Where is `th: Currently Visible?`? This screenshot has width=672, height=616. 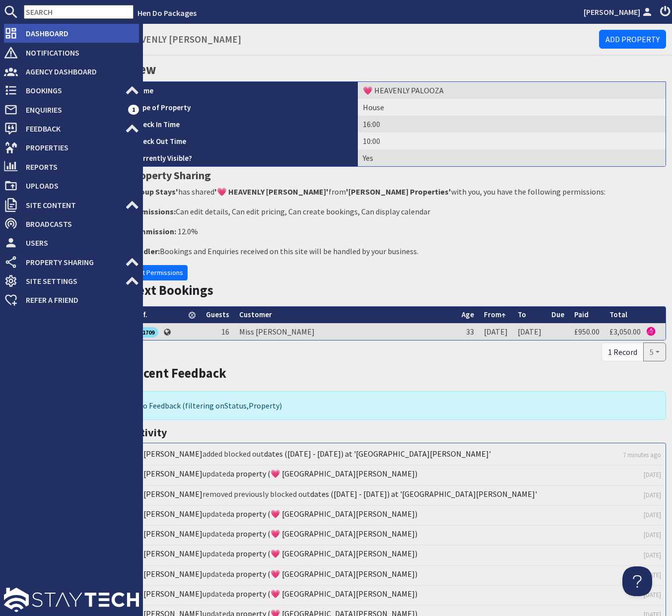 th: Currently Visible? is located at coordinates (244, 158).